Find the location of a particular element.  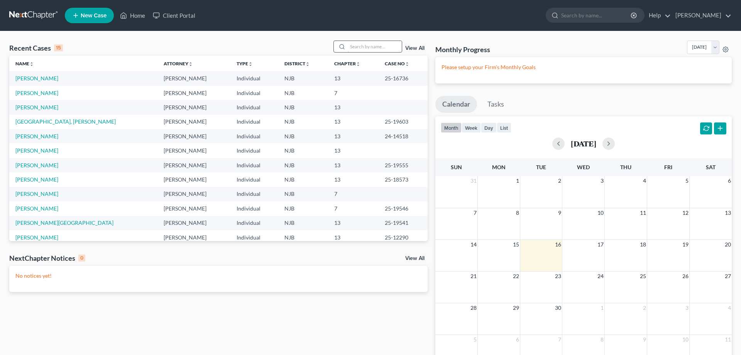

span: 10 is located at coordinates (600, 213).